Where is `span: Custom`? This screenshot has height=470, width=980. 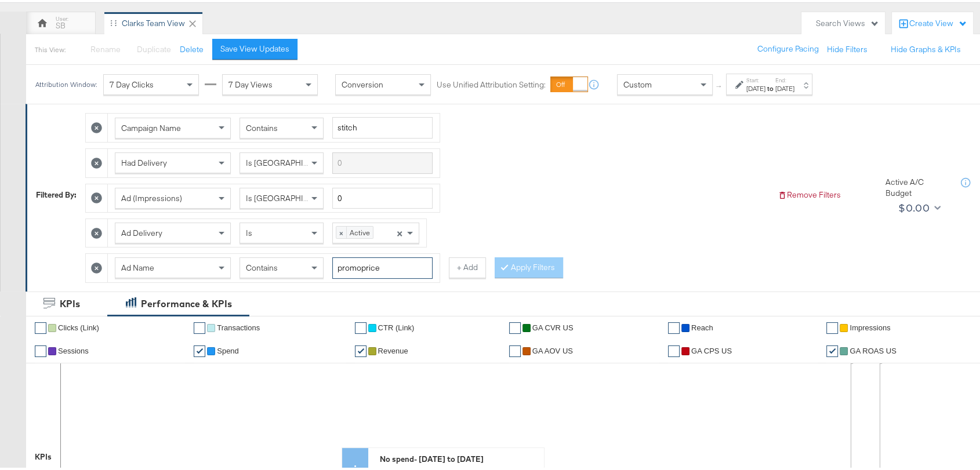 span: Custom is located at coordinates (638, 82).